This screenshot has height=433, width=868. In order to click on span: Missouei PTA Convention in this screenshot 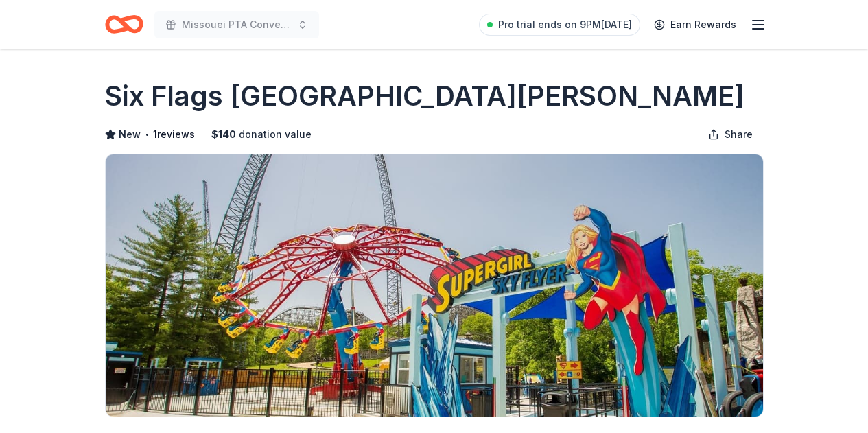, I will do `click(236, 25)`.